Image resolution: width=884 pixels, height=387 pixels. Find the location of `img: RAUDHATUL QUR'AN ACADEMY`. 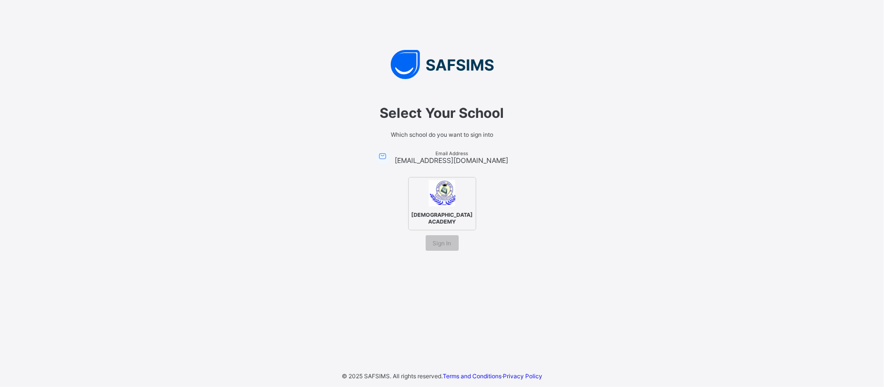

img: RAUDHATUL QUR'AN ACADEMY is located at coordinates (442, 193).